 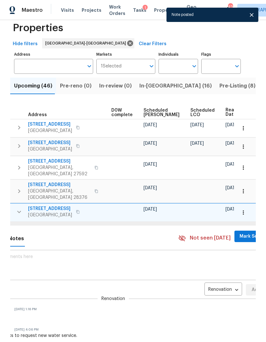 I want to click on span: Ready Date, so click(x=232, y=112).